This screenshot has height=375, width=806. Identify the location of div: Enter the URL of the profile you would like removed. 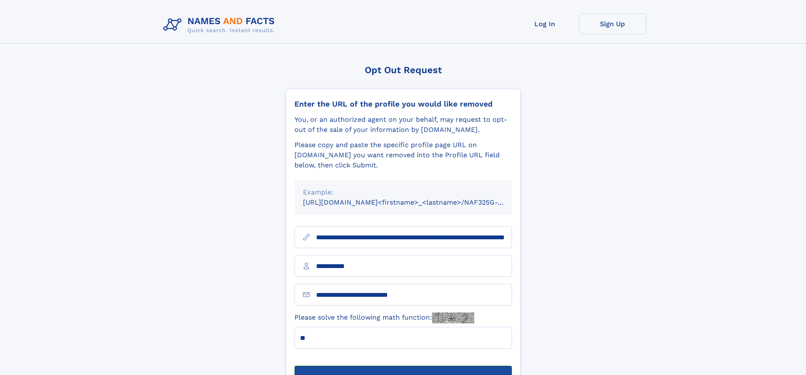
(403, 104).